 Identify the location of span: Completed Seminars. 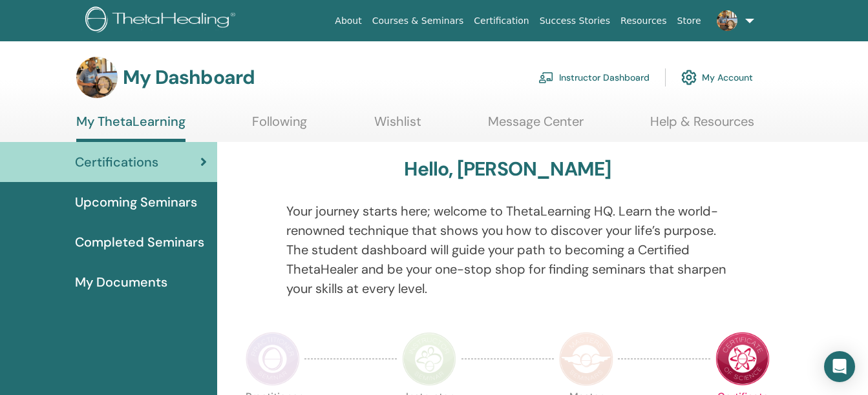
(139, 242).